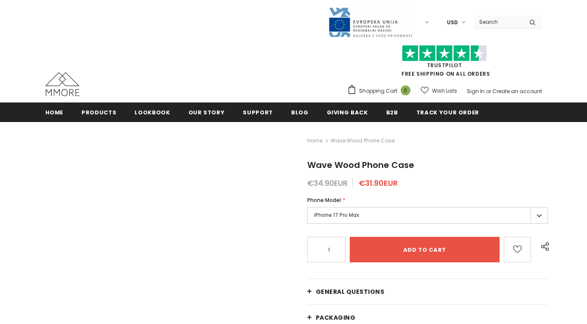  I want to click on span: Home, so click(54, 112).